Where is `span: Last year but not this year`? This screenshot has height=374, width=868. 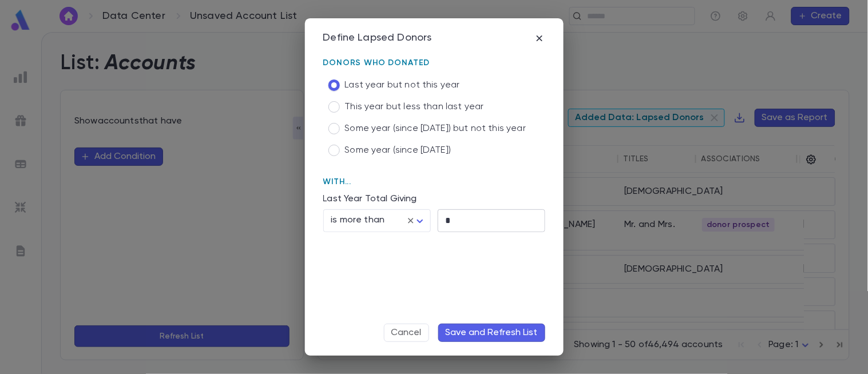
span: Last year but not this year is located at coordinates (402, 86).